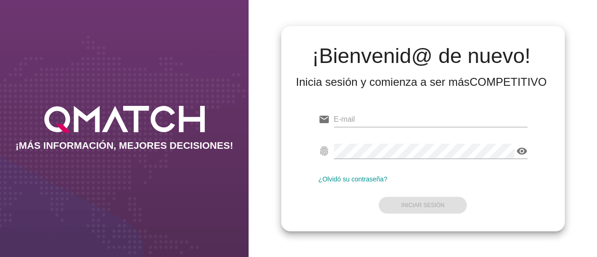  I want to click on i: email, so click(324, 119).